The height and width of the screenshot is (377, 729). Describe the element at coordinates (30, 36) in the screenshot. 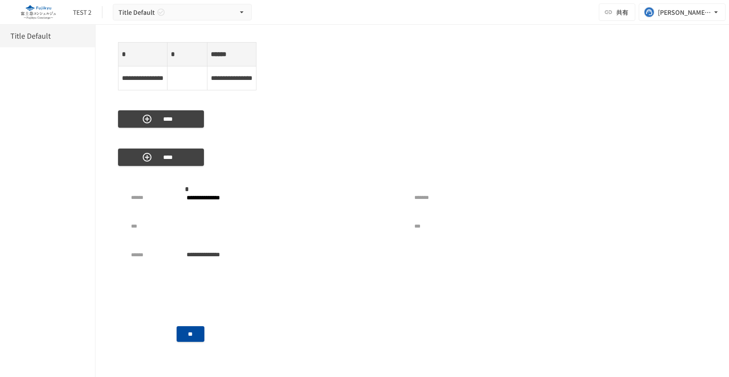

I see `h6: Title Default` at that location.